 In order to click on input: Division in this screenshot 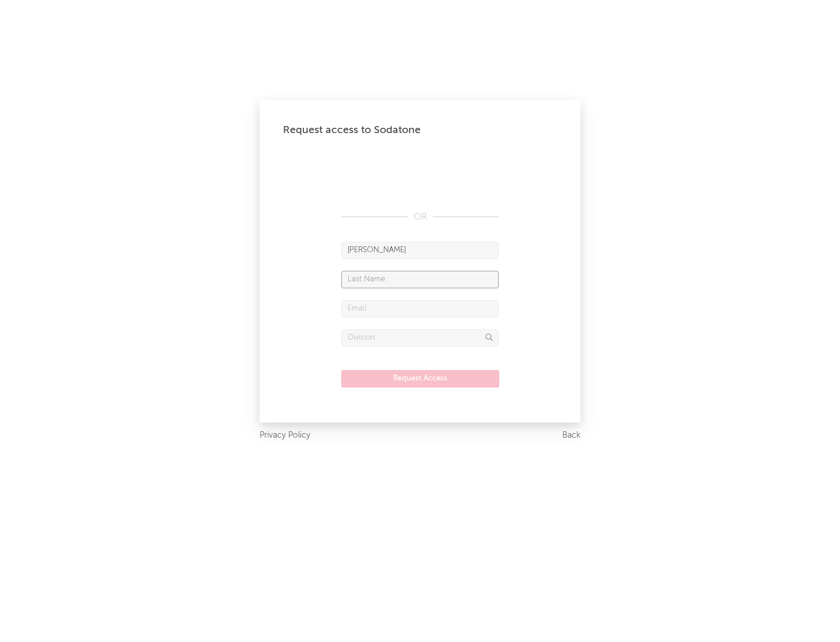, I will do `click(420, 337)`.